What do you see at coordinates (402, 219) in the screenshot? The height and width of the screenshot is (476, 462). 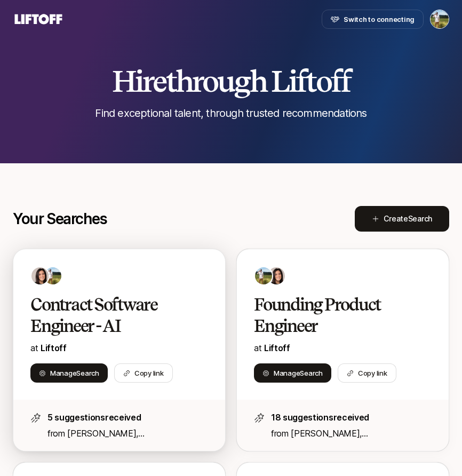 I see `button: CreateSearch` at bounding box center [402, 219].